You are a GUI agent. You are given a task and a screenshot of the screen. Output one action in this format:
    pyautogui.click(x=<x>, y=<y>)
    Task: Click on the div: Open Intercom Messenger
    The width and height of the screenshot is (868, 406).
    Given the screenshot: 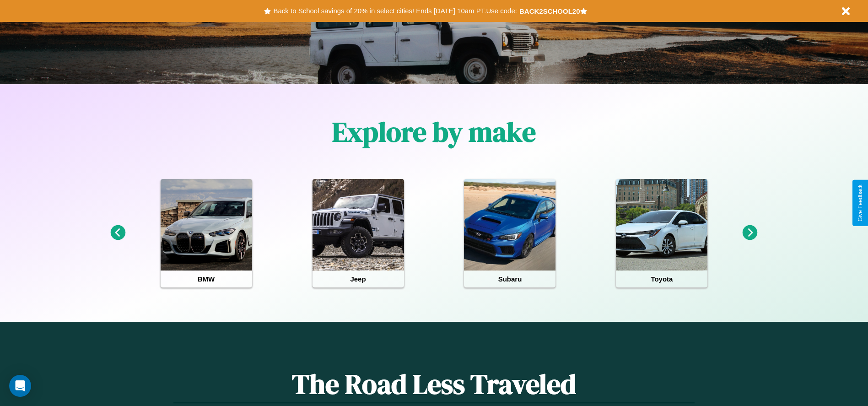 What is the action you would take?
    pyautogui.click(x=20, y=386)
    